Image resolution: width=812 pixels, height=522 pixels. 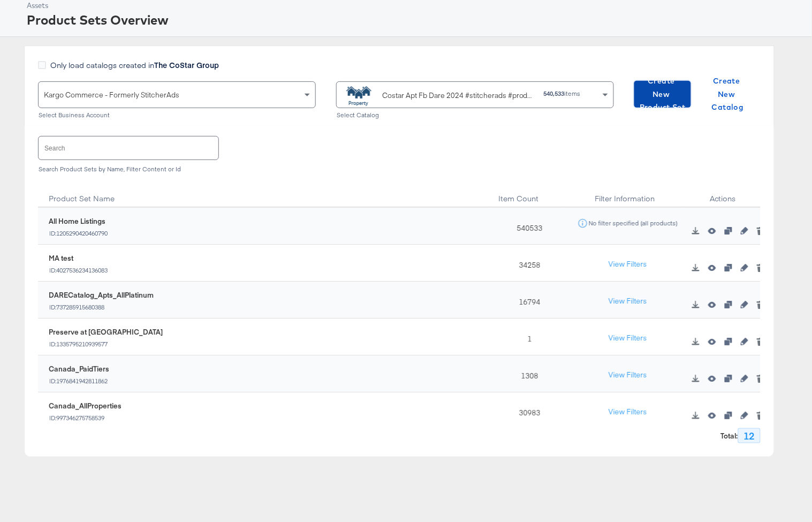 What do you see at coordinates (527, 194) in the screenshot?
I see `div: Item Count` at bounding box center [527, 194].